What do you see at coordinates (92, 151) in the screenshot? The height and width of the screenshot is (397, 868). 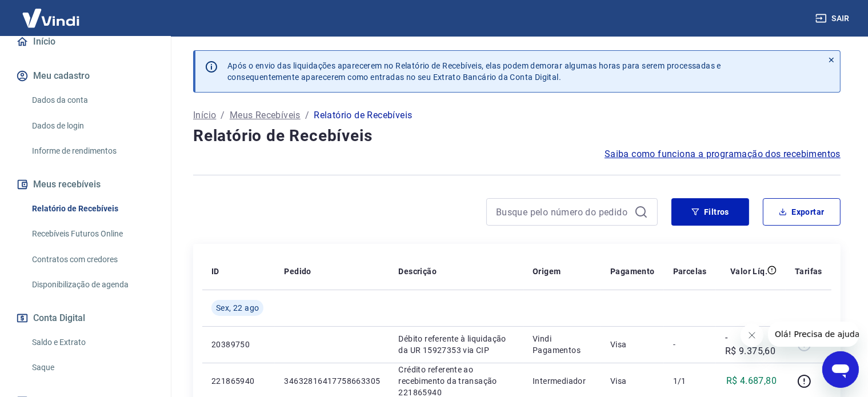 I see `a: Informe de rendimentos` at bounding box center [92, 151].